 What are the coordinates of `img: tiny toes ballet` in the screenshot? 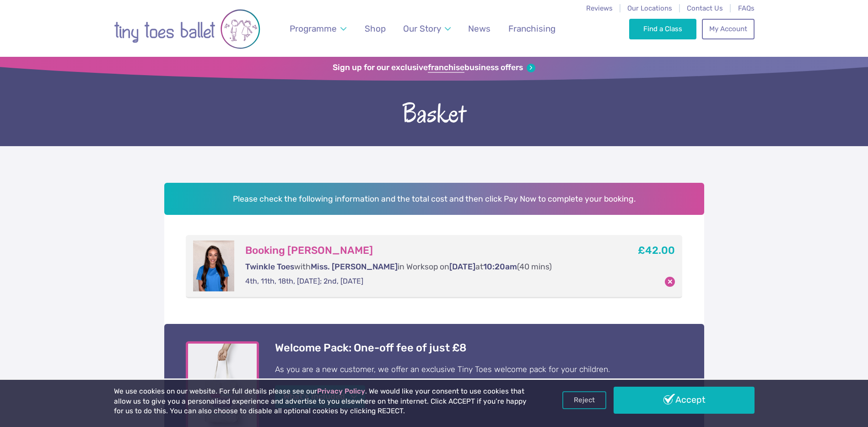 It's located at (187, 29).